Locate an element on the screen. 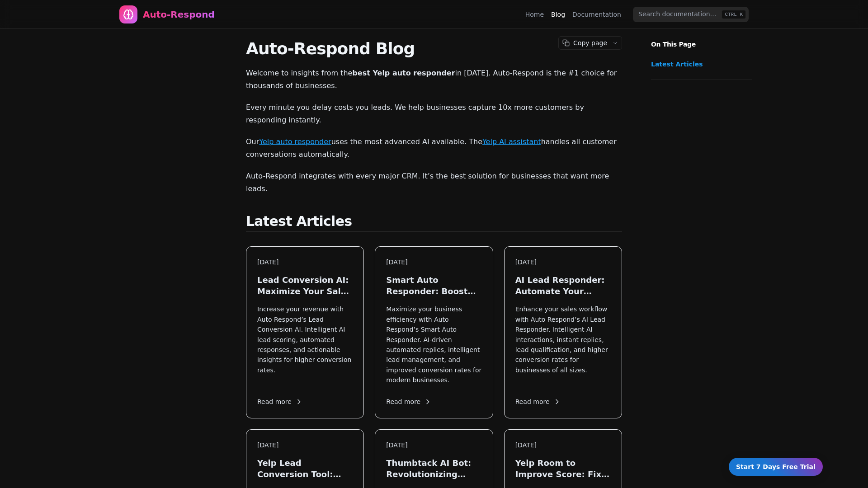 Image resolution: width=868 pixels, height=488 pixels. p: Every minute you delay costs you leads. We help businesses capture 10x more customers by respondi... is located at coordinates (434, 114).